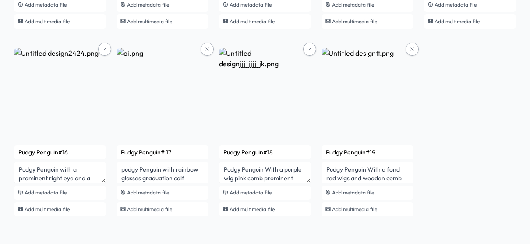 This screenshot has width=530, height=244. What do you see at coordinates (60, 152) in the screenshot?
I see `input: Name (Untitled design2424)` at bounding box center [60, 152].